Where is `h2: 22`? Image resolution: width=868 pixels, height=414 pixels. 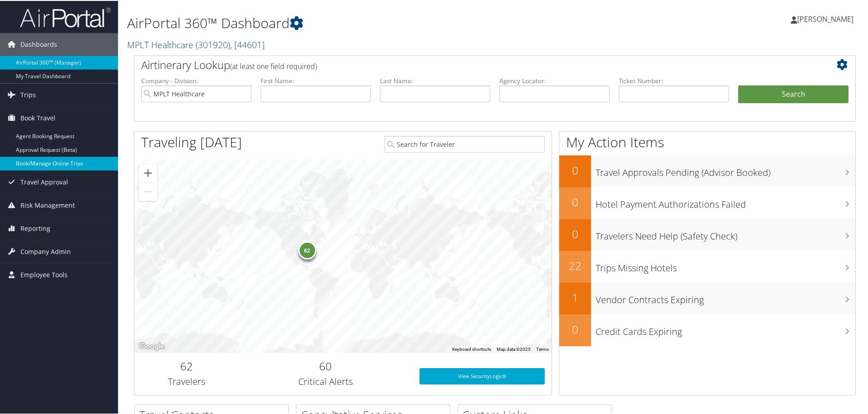 h2: 22 is located at coordinates (576, 265).